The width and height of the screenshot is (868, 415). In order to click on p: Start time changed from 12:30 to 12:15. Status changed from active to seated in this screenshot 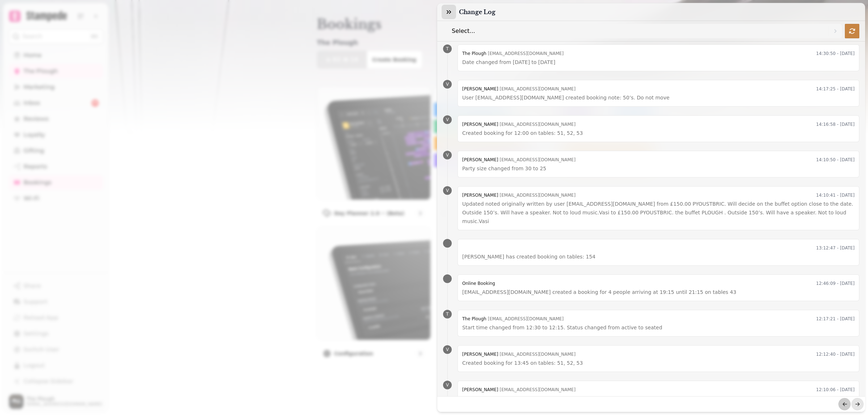, I will do `click(658, 327)`.